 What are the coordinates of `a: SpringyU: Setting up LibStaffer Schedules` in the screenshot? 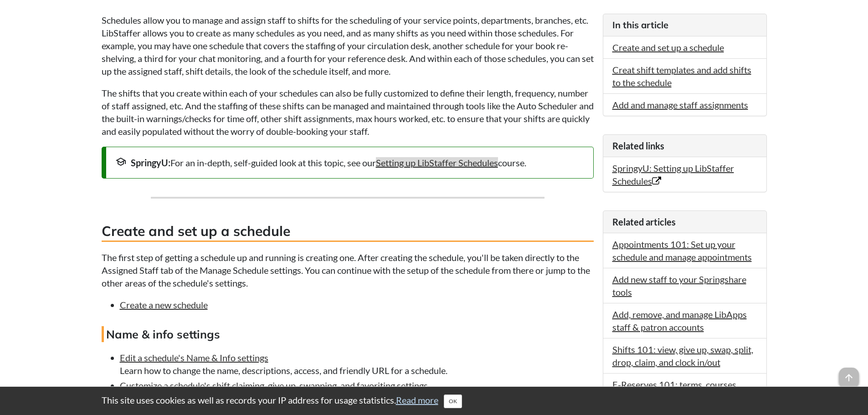 It's located at (673, 174).